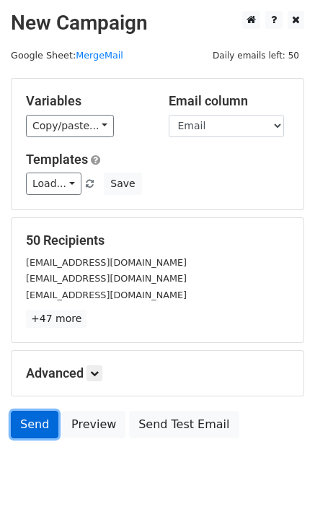 The image size is (315, 517). What do you see at coordinates (157, 373) in the screenshot?
I see `h5: Advanced` at bounding box center [157, 373].